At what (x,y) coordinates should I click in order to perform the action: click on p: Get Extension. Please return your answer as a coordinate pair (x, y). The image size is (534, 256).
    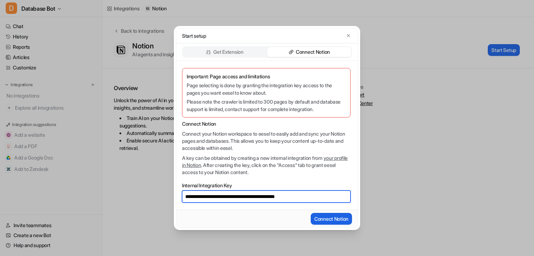
    Looking at the image, I should click on (228, 52).